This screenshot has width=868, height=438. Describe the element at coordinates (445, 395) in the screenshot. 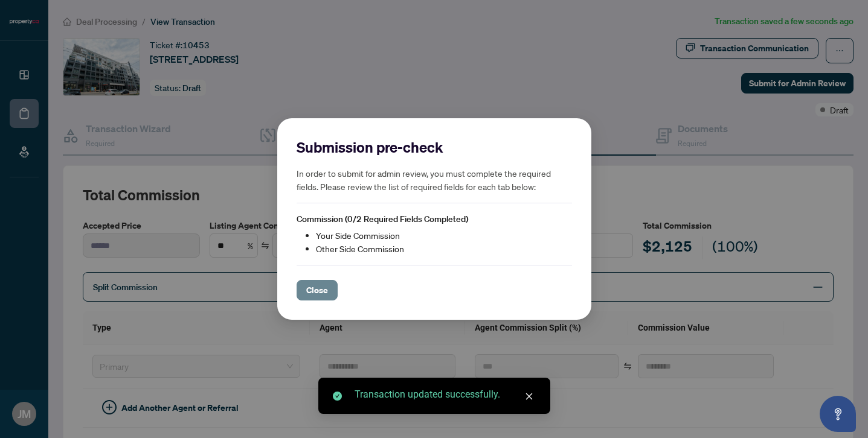

I see `div: Transaction updated successfully.` at that location.